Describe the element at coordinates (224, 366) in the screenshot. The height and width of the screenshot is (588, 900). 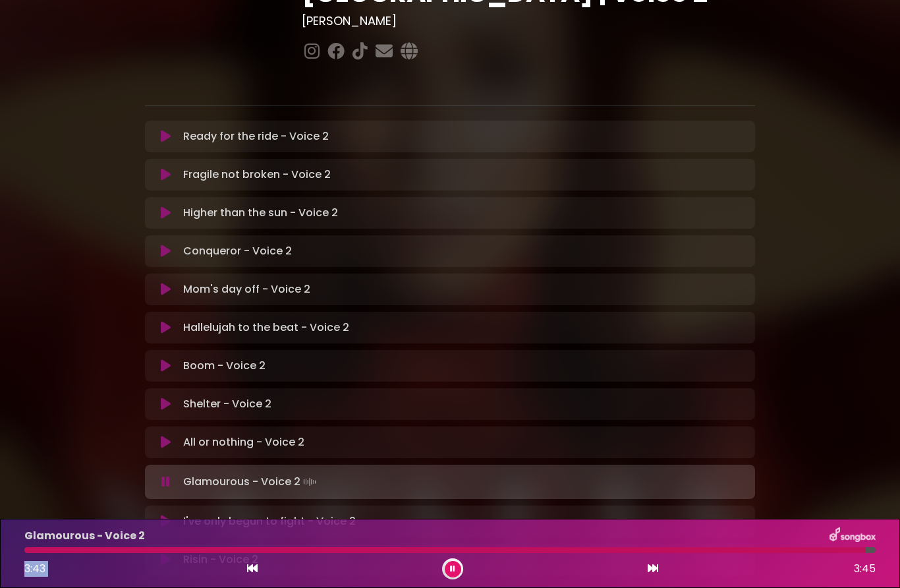
I see `p: Boom - Voice 2` at that location.